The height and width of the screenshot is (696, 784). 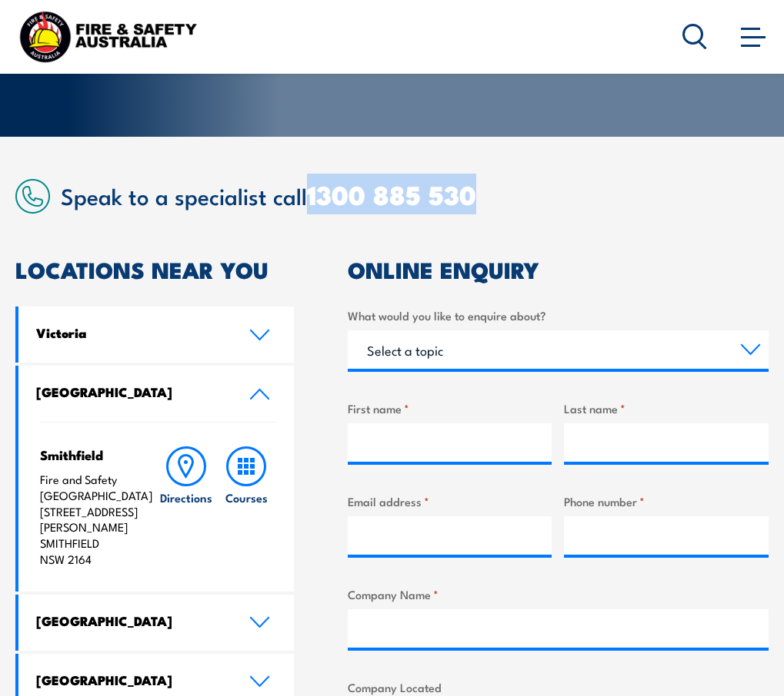 What do you see at coordinates (95, 455) in the screenshot?
I see `h4: Smithfield` at bounding box center [95, 455].